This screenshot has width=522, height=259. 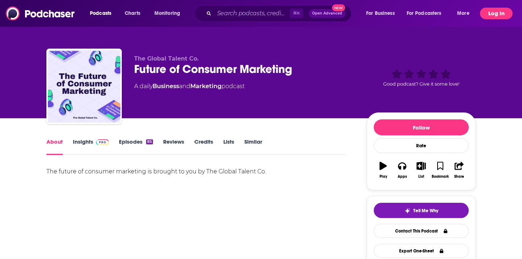 I want to click on a: Podchaser - Follow, Share and Rate Podcasts, so click(x=41, y=13).